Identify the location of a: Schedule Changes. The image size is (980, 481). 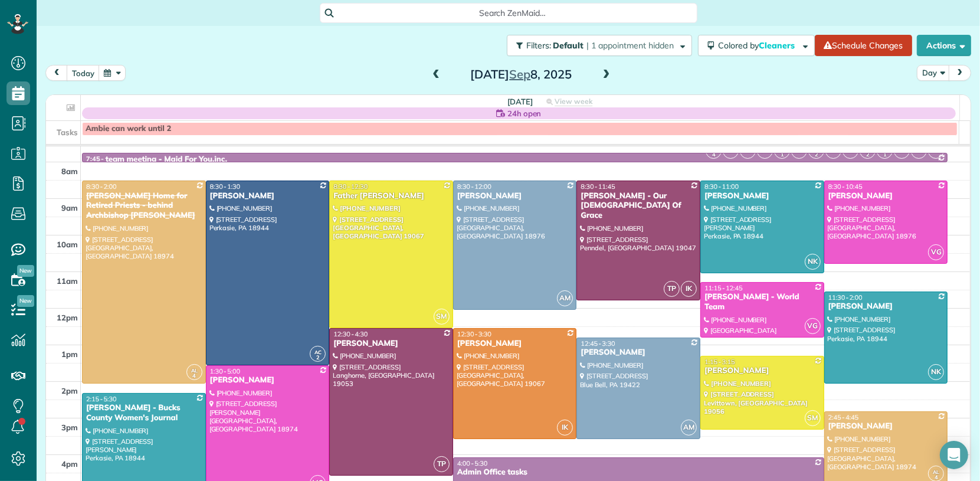
(863, 46).